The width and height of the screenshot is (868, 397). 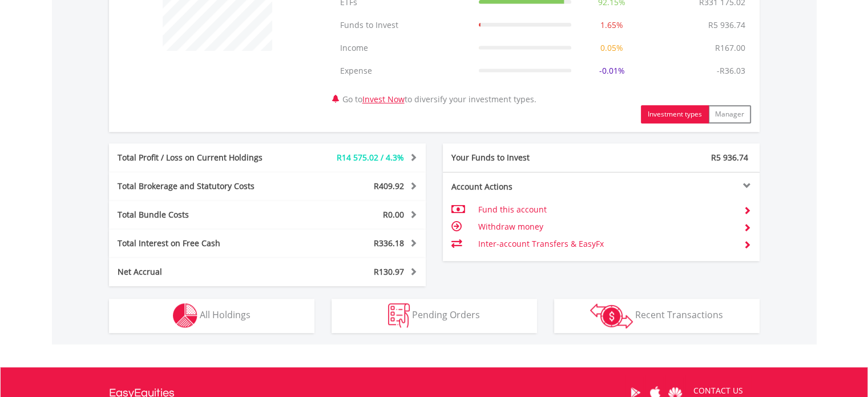 I want to click on button: Manager, so click(x=729, y=115).